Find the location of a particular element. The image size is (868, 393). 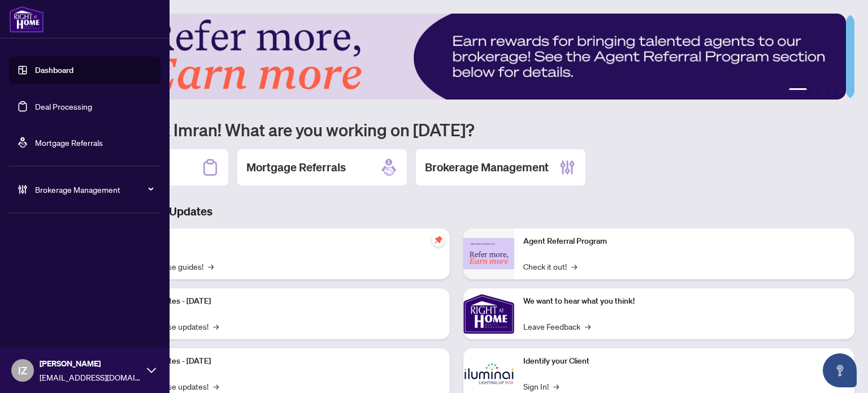

p: Self-Help is located at coordinates (280, 241).